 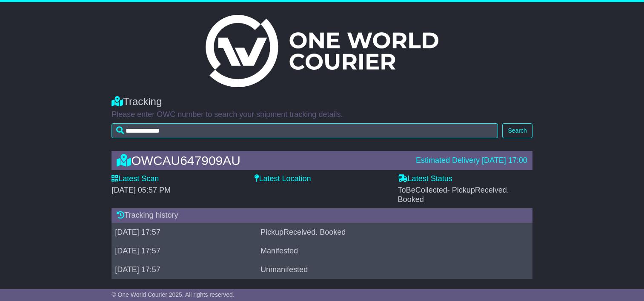 I want to click on img: Light, so click(x=322, y=51).